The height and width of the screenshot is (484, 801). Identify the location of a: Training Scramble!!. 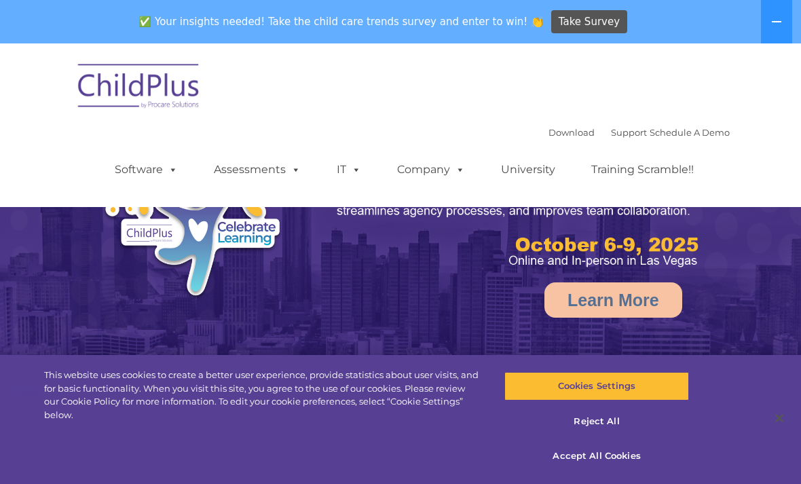
(642, 170).